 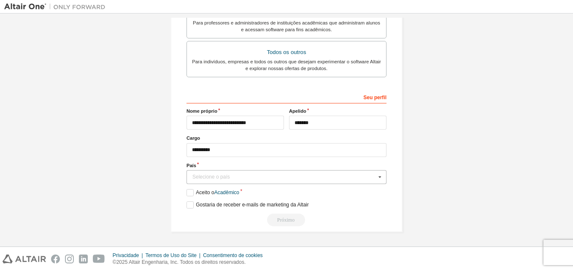 What do you see at coordinates (227, 192) in the screenshot?
I see `a: Acadêmico` at bounding box center [227, 192].